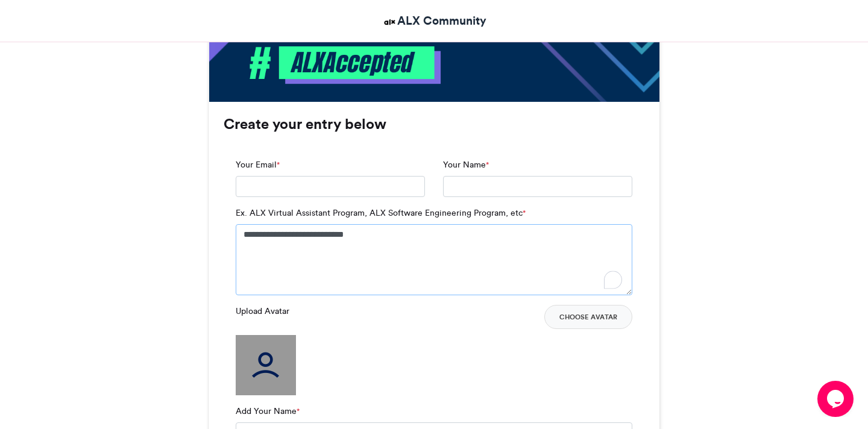  I want to click on label: Ex. ALX Virtual Assistant Program, ALX Software Engineering Program, etc, so click(380, 213).